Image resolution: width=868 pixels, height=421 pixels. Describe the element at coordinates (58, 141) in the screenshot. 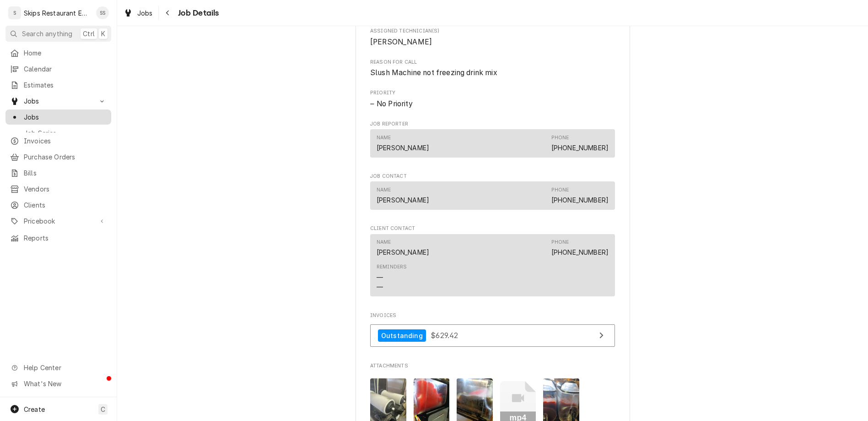

I see `a: Invoices` at that location.